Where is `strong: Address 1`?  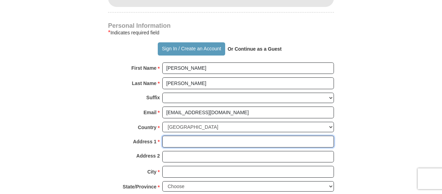
strong: Address 1 is located at coordinates (145, 142).